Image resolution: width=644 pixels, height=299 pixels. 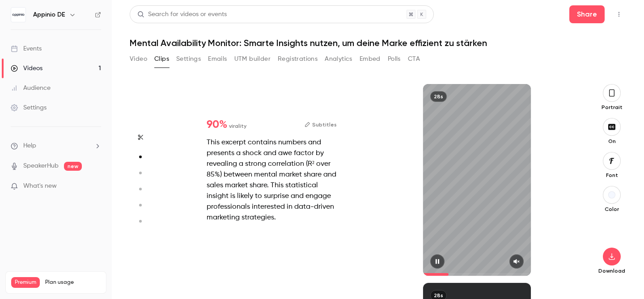 I want to click on h6: Appinio DE, so click(x=49, y=15).